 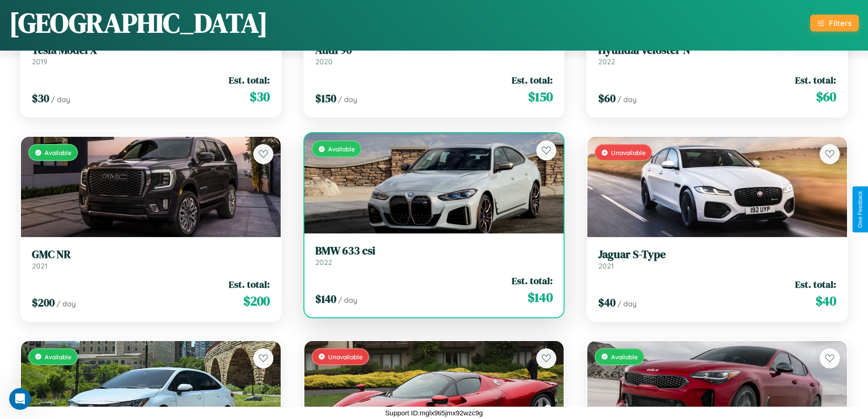 What do you see at coordinates (434, 55) in the screenshot?
I see `a: Audi 902020` at bounding box center [434, 55].